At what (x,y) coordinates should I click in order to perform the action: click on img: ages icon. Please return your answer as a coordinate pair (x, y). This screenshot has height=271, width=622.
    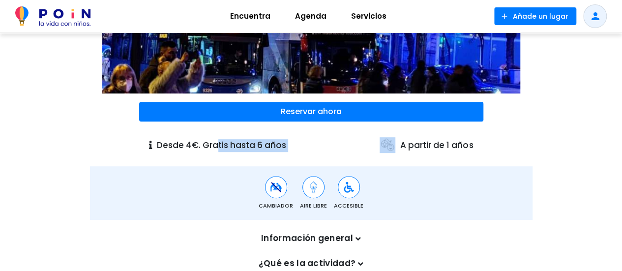
    Looking at the image, I should click on (388, 145).